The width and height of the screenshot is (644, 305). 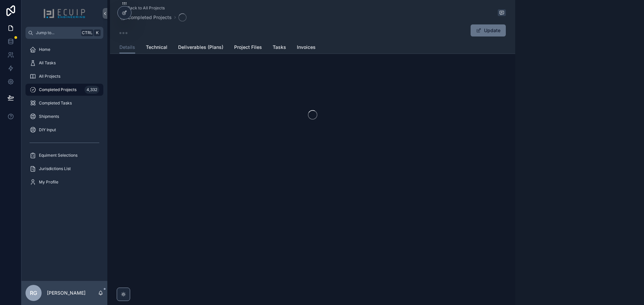 What do you see at coordinates (65, 116) in the screenshot?
I see `a: Shipments` at bounding box center [65, 116].